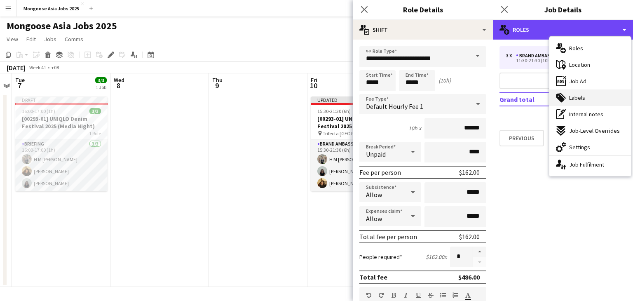  I want to click on div: Brand Ambassador (weekend), so click(554, 56).